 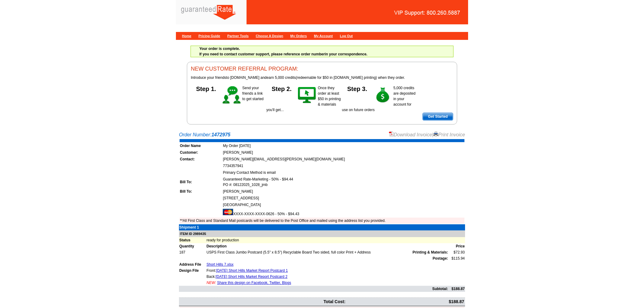 What do you see at coordinates (192, 227) in the screenshot?
I see `td: Shipment 1` at bounding box center [192, 227].